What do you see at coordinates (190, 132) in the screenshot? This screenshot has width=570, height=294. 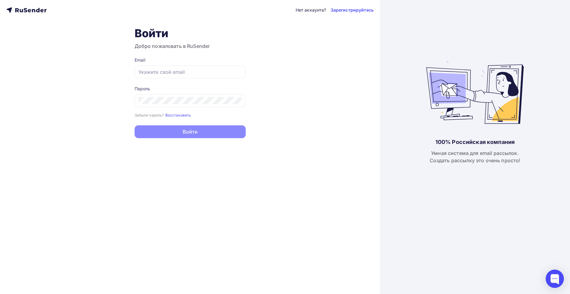 I see `button: Войти` at bounding box center [190, 132].